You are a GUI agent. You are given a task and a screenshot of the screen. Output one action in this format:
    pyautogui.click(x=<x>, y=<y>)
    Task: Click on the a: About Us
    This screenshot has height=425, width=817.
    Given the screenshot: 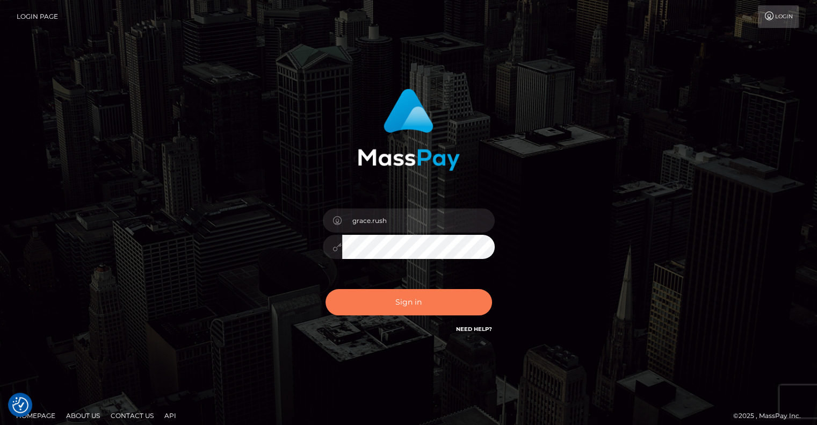 What is the action you would take?
    pyautogui.click(x=83, y=415)
    